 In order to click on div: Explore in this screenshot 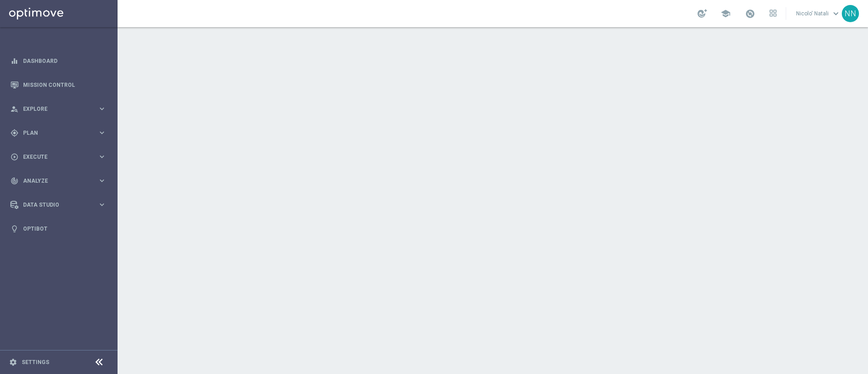, I will do `click(54, 109)`.